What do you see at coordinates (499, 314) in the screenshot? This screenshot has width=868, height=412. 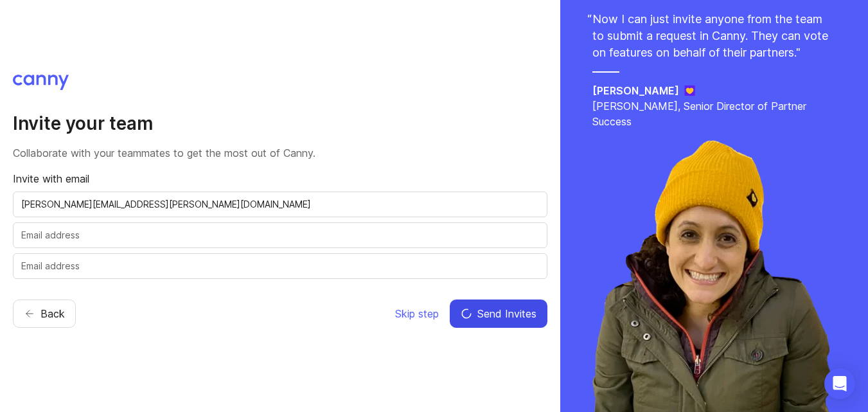 I see `button: Send Invites` at bounding box center [499, 314].